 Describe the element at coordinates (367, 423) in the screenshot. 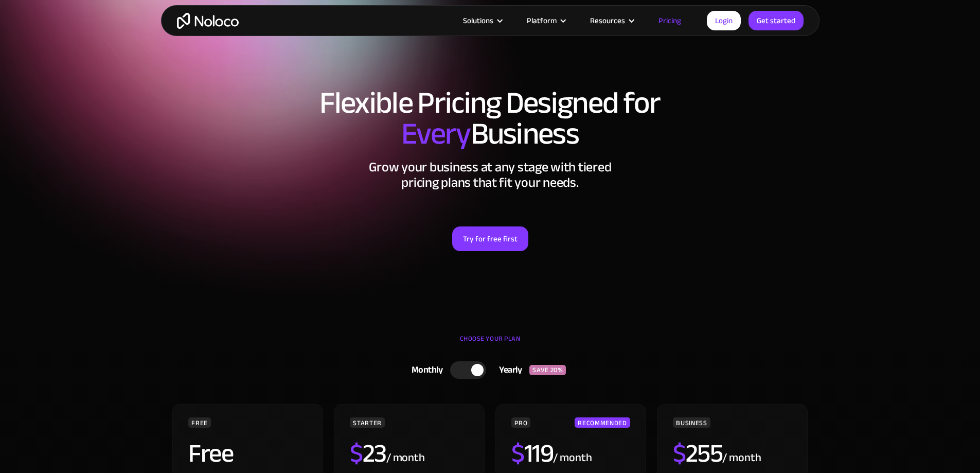

I see `div: STARTER` at that location.